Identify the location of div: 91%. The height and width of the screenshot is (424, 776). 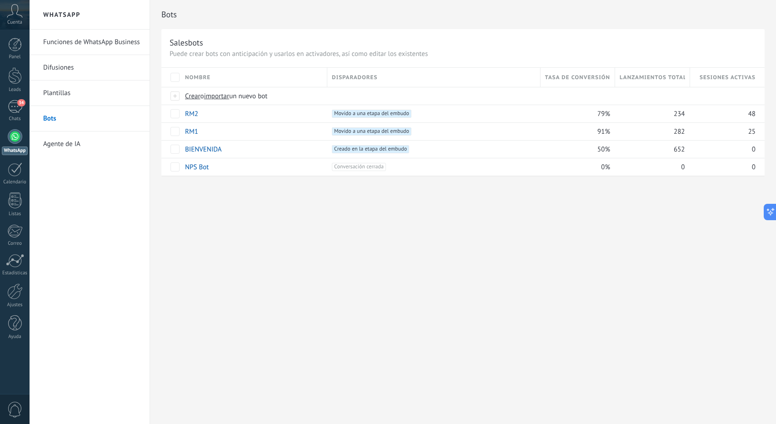
(576, 131).